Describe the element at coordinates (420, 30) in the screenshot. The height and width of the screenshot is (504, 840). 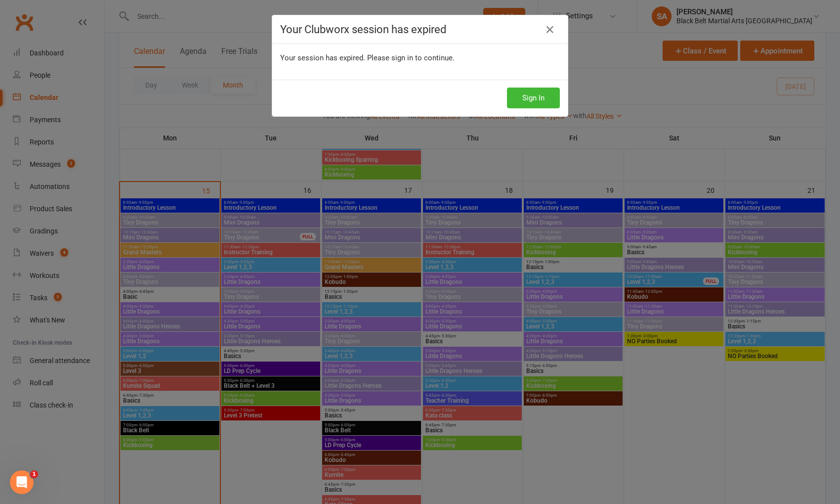
I see `h4: Your Clubworx session has expired` at that location.